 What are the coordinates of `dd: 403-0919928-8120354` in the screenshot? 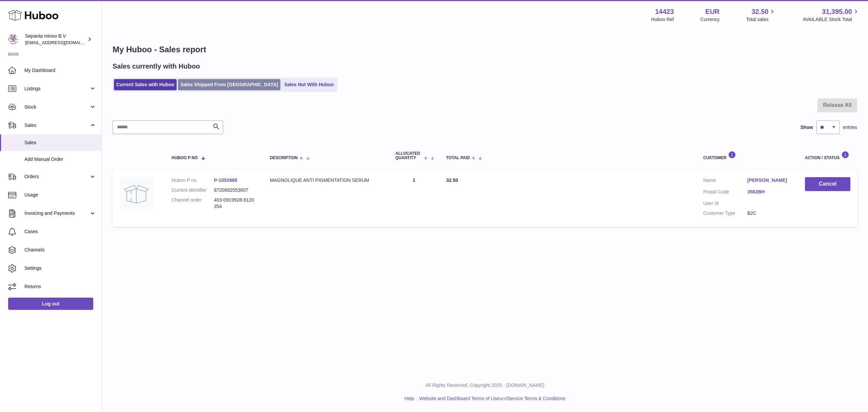 It's located at (235, 204).